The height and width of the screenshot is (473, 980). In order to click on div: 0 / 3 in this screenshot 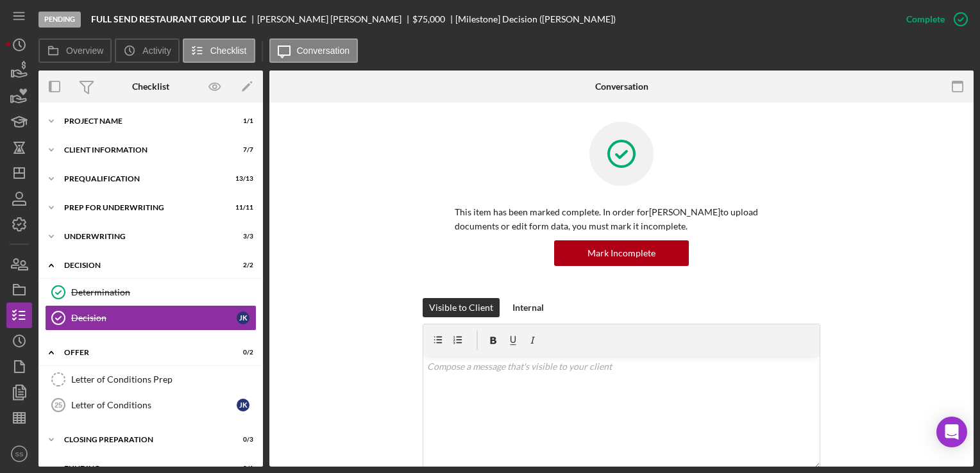, I will do `click(242, 440)`.